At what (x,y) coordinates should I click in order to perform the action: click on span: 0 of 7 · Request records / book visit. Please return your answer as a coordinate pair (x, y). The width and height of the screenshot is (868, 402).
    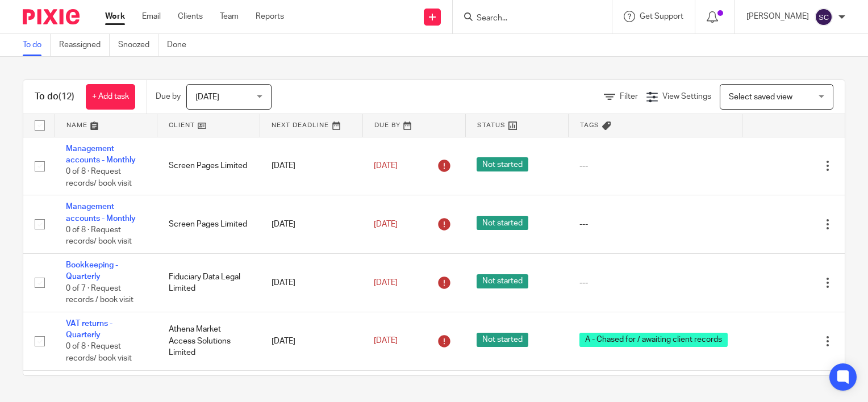
    Looking at the image, I should click on (99, 294).